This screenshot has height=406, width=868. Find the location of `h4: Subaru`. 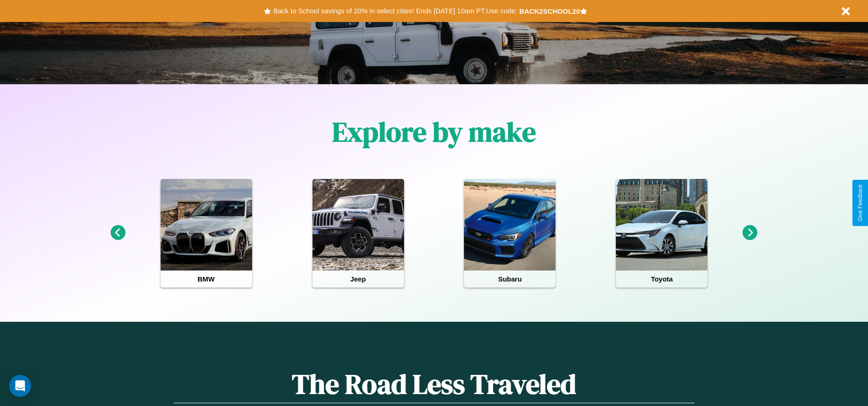

h4: Subaru is located at coordinates (510, 279).